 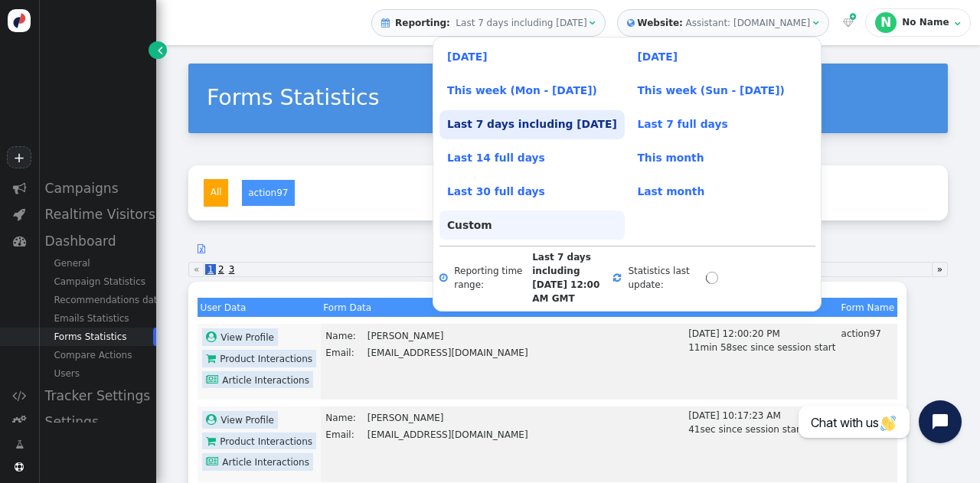 I want to click on div: 41sec since session start, so click(x=762, y=429).